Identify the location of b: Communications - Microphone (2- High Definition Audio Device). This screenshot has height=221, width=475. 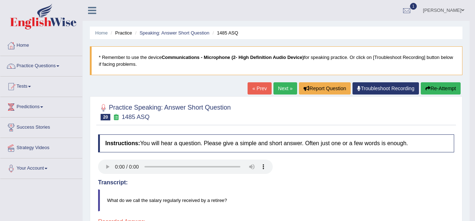
(233, 57).